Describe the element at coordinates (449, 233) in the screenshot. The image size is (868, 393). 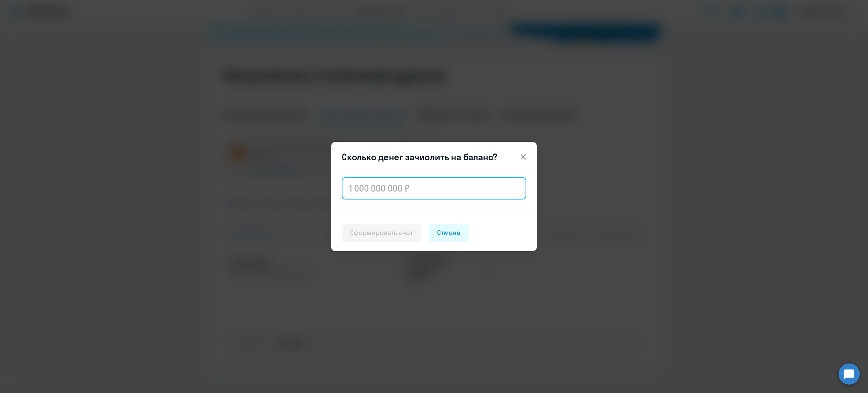
I see `button: Отмена` at that location.